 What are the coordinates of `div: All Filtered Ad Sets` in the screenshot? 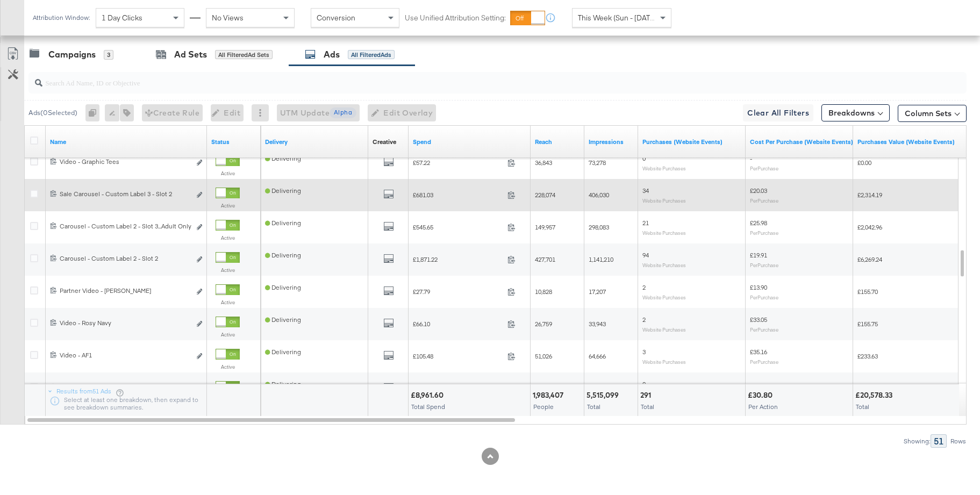 It's located at (244, 54).